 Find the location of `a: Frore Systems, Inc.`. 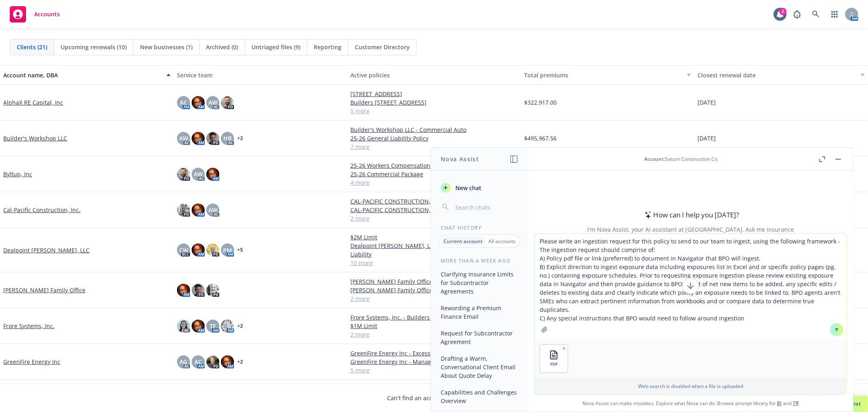

a: Frore Systems, Inc. is located at coordinates (29, 325).